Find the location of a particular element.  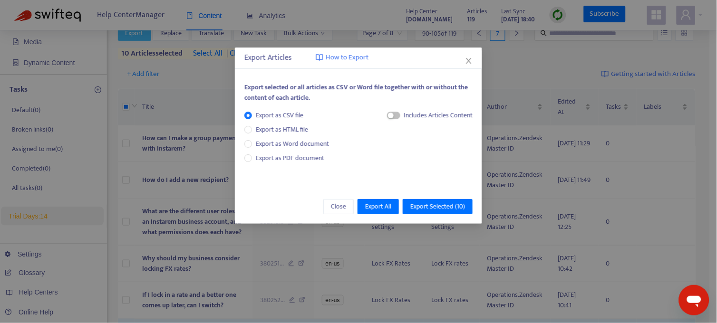

span: Export Selected ( 10 ) is located at coordinates (437, 207).